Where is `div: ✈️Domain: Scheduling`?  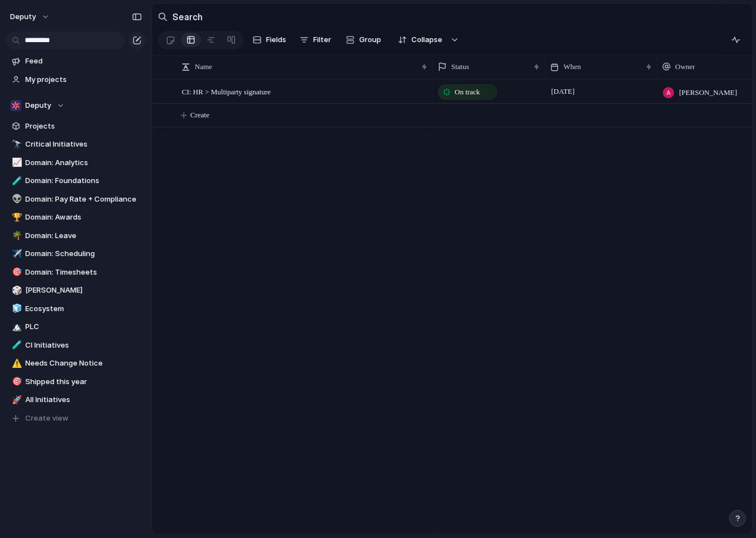
div: ✈️Domain: Scheduling is located at coordinates (76, 254).